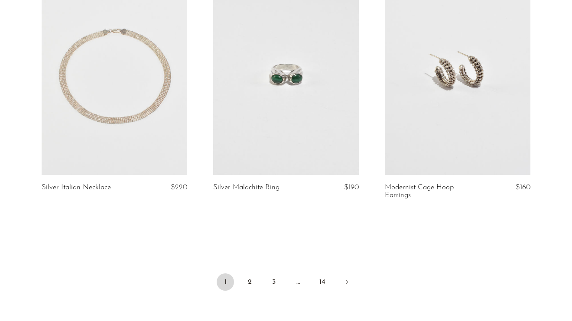  I want to click on span: $220, so click(179, 187).